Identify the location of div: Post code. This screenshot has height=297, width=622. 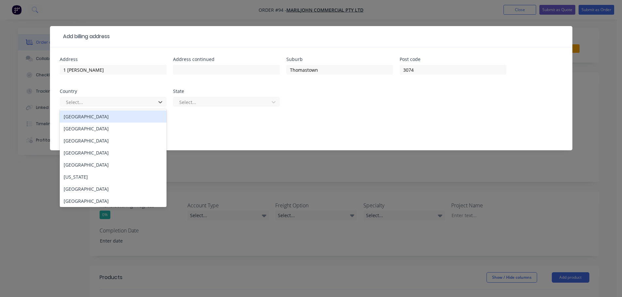
(453, 59).